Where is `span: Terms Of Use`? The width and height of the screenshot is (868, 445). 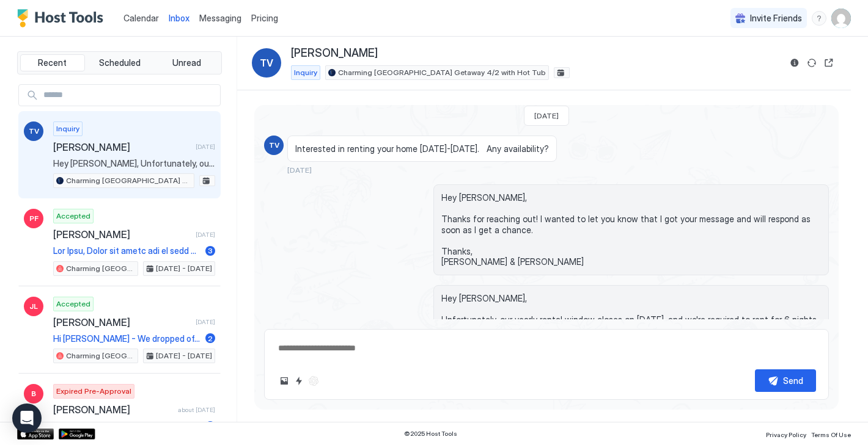 span: Terms Of Use is located at coordinates (831, 435).